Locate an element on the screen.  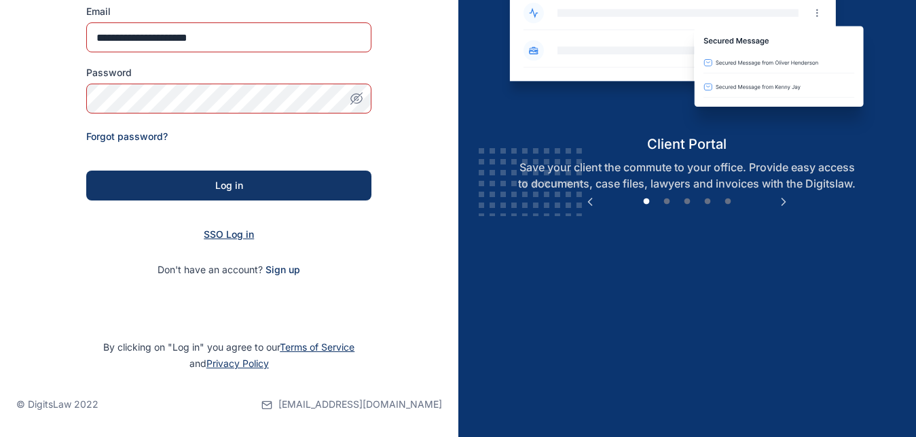
span: Sign up is located at coordinates (282, 270).